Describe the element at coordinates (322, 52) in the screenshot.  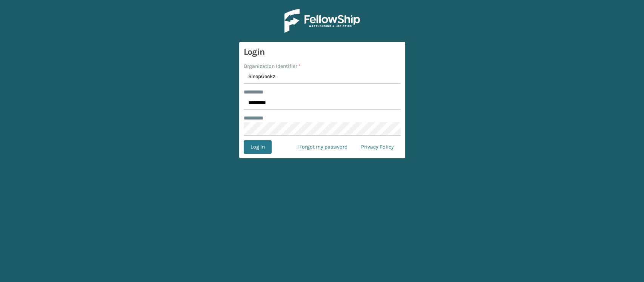
I see `h3: Login` at that location.